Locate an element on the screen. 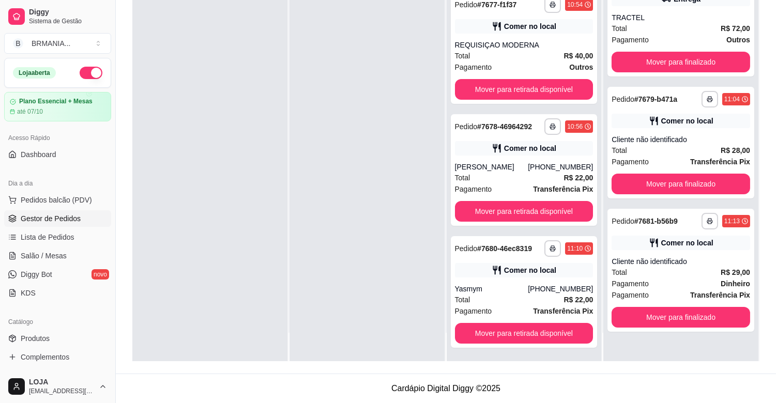 The width and height of the screenshot is (776, 403). div: TRACTEL is located at coordinates (681, 18).